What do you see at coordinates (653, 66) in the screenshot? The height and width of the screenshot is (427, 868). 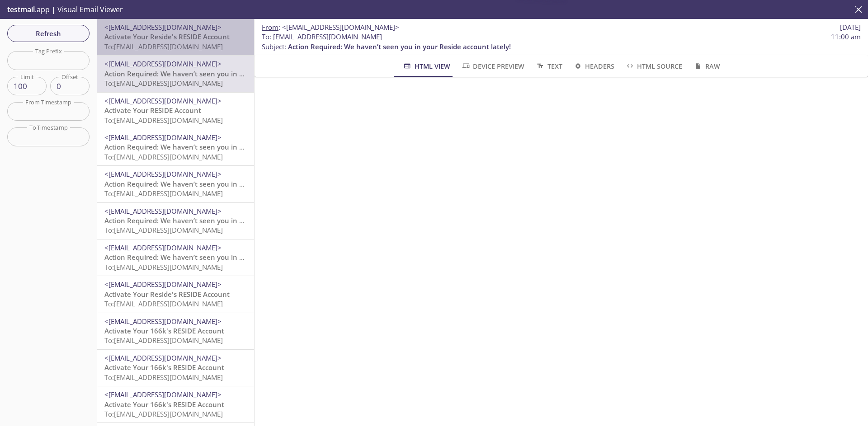 I see `span: HTML Source` at bounding box center [653, 66].